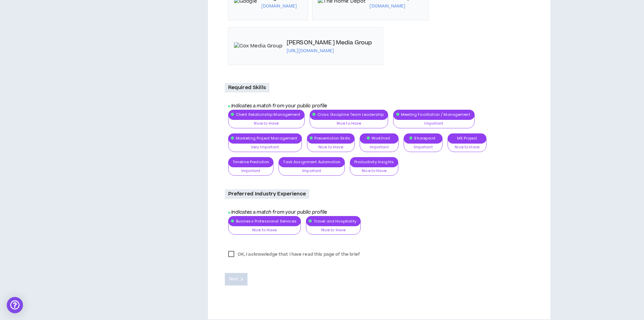 This screenshot has width=644, height=320. What do you see at coordinates (247, 88) in the screenshot?
I see `p: Required Skills` at bounding box center [247, 88].